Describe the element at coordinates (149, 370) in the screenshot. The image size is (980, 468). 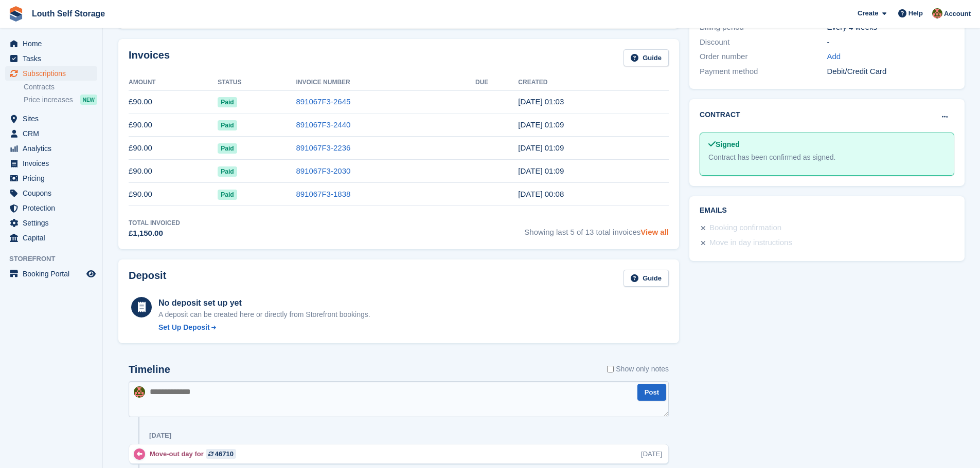
I see `h2: Timeline` at that location.